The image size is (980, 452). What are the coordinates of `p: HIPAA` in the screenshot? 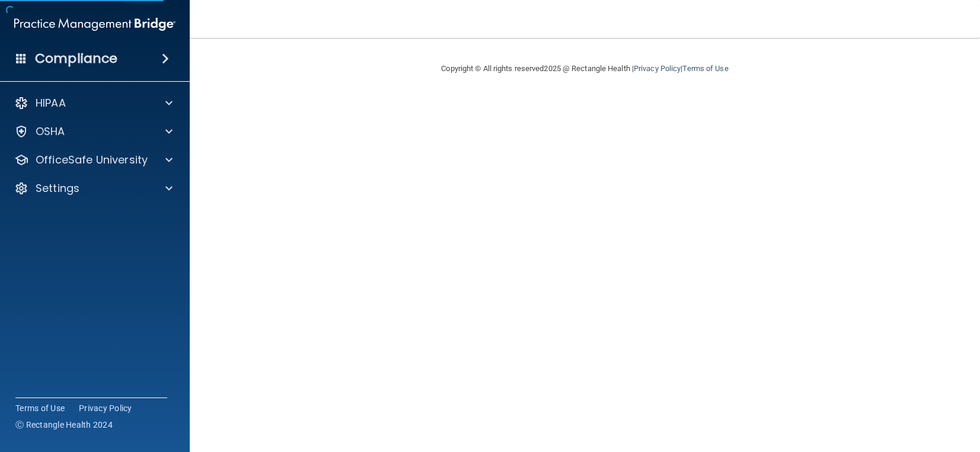 It's located at (51, 103).